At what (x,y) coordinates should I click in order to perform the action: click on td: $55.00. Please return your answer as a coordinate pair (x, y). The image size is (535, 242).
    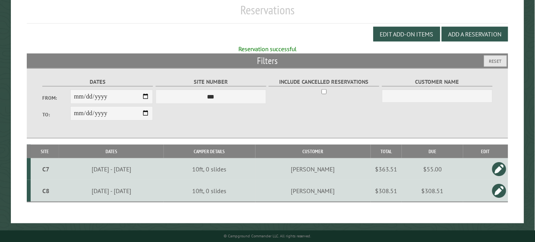
    Looking at the image, I should click on (433, 169).